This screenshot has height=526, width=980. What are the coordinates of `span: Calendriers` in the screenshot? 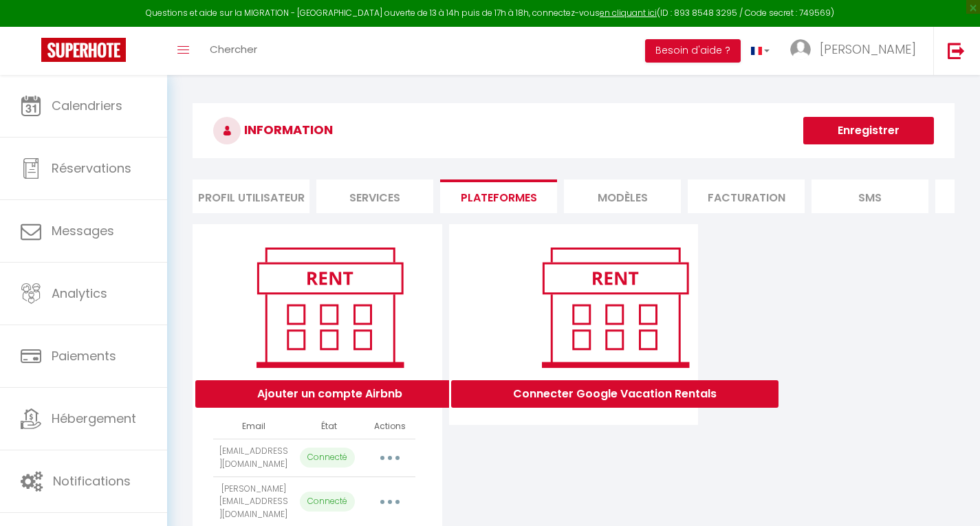 It's located at (87, 105).